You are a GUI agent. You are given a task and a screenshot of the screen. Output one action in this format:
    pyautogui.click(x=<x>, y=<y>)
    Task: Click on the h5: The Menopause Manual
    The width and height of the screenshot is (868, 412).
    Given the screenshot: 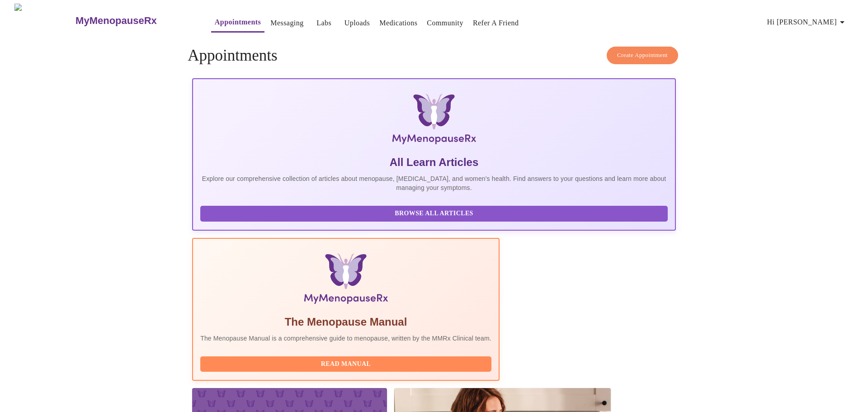 What is the action you would take?
    pyautogui.click(x=346, y=322)
    